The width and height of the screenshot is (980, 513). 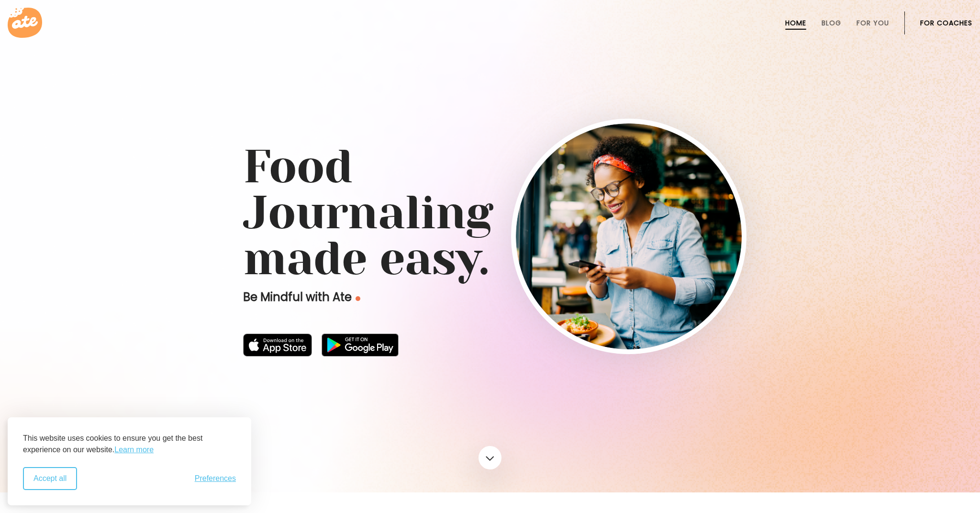 I want to click on a: For Coaches, so click(x=946, y=23).